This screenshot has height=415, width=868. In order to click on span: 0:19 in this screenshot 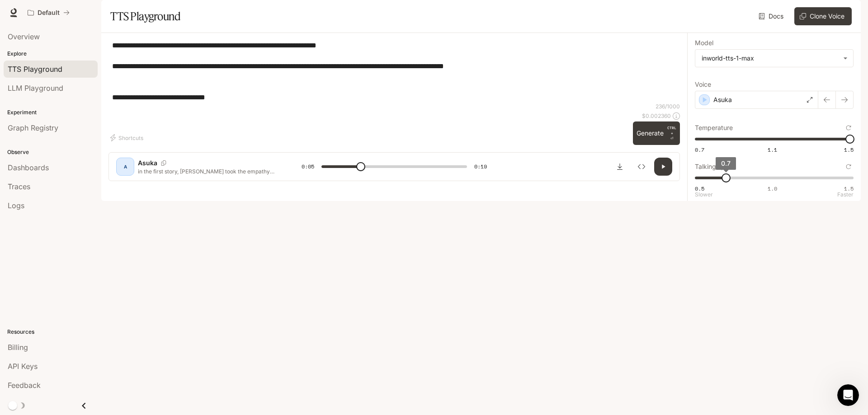, I will do `click(480, 167)`.